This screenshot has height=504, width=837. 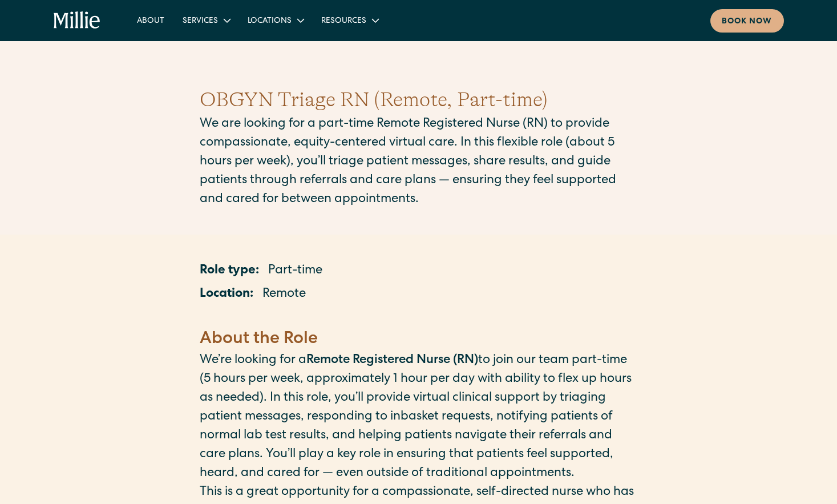 What do you see at coordinates (419, 100) in the screenshot?
I see `h1: OBGYN Triage RN (Remote, Part-time)` at bounding box center [419, 100].